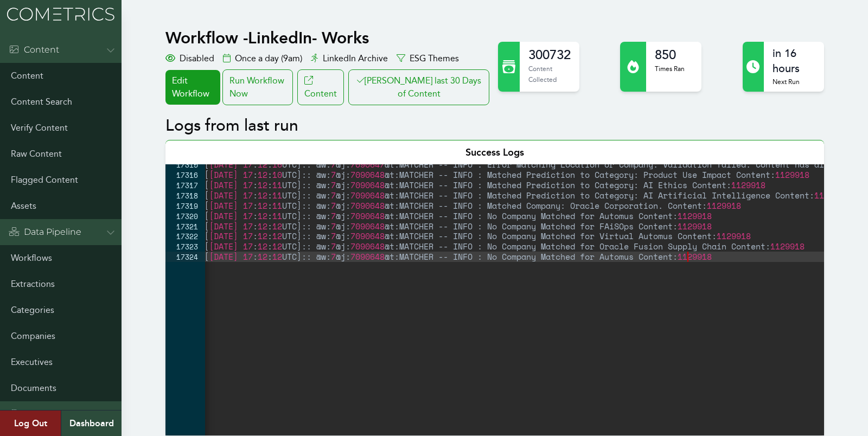 The width and height of the screenshot is (868, 436). I want to click on div: 17322, so click(185, 236).